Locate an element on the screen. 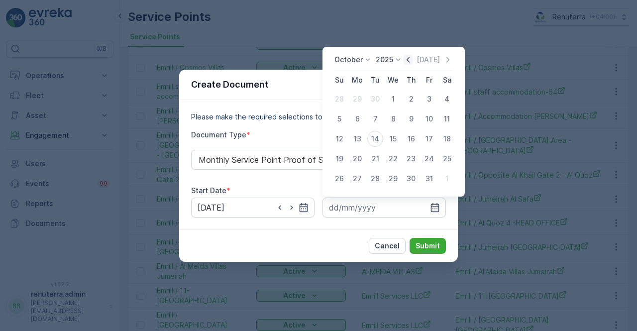 This screenshot has height=331, width=637. div: 14 is located at coordinates (376, 139).